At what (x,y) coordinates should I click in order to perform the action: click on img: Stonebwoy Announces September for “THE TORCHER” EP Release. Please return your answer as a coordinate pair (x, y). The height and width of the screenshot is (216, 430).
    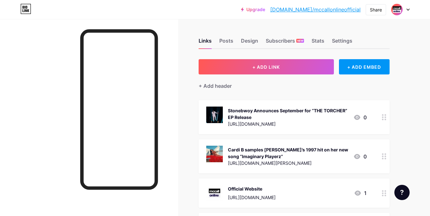
    Looking at the image, I should click on (215, 115).